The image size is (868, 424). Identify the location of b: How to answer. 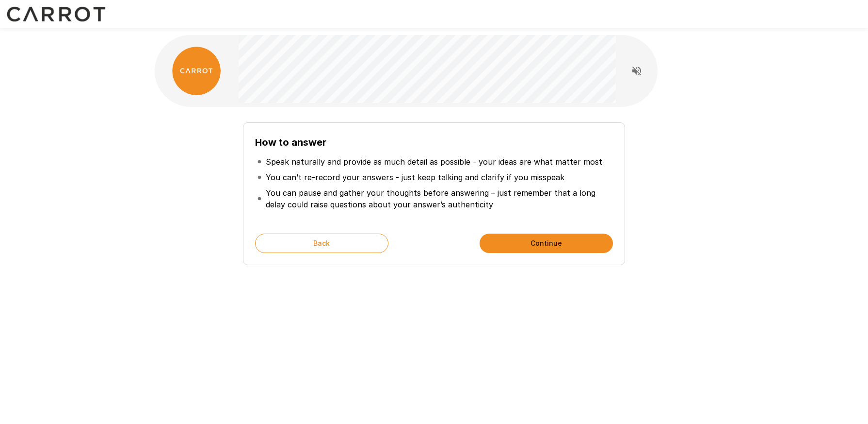
(290, 142).